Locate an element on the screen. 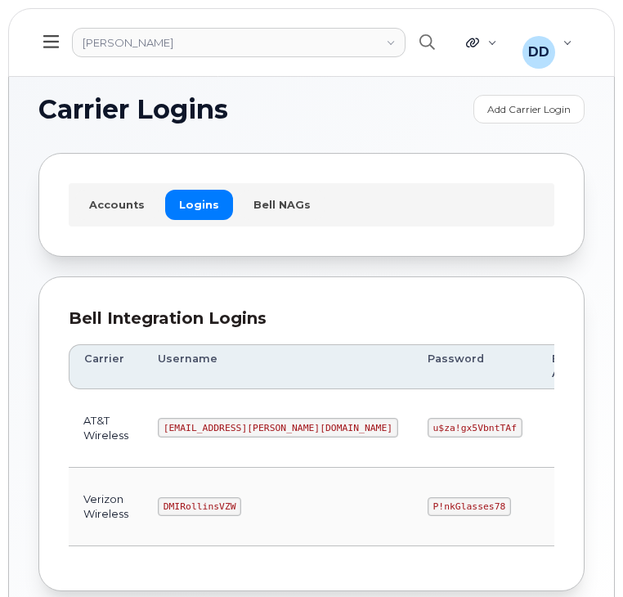 This screenshot has width=623, height=597. a: Accounts is located at coordinates (117, 205).